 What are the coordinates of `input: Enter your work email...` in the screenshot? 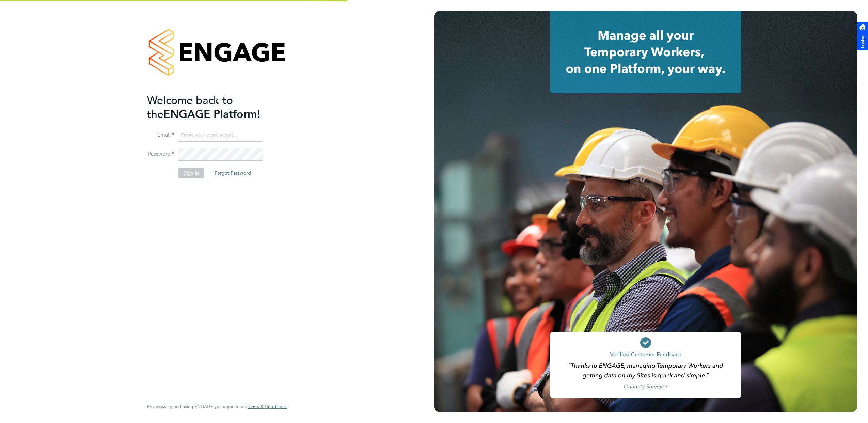 It's located at (220, 136).